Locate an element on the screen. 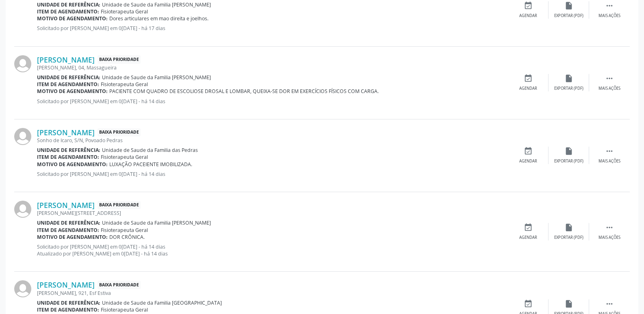  span: Dores articulares em mao direita e joelhos. is located at coordinates (159, 18).